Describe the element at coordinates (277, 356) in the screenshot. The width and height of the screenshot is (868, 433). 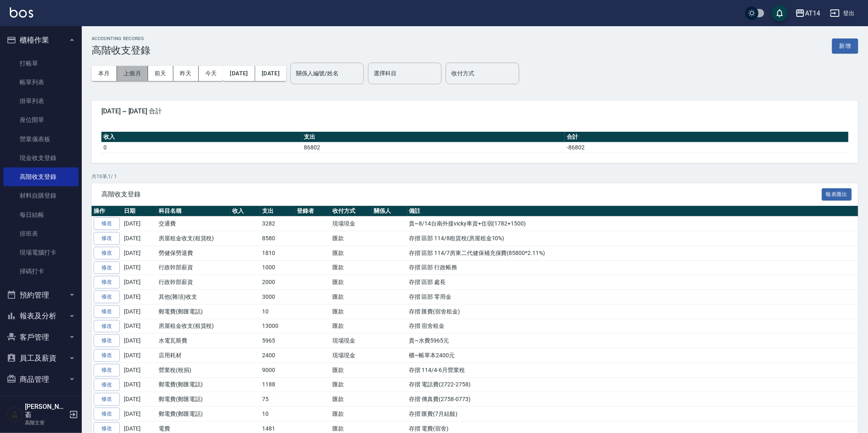
I see `td: 2400` at that location.